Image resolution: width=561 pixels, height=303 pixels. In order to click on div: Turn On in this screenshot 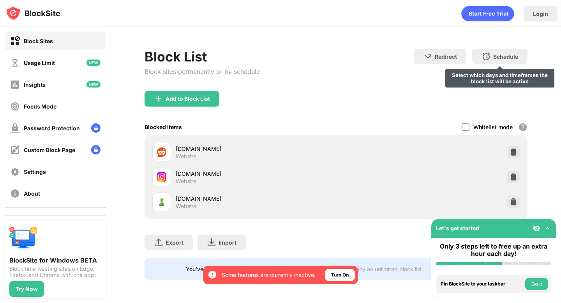, I will do `click(340, 275)`.